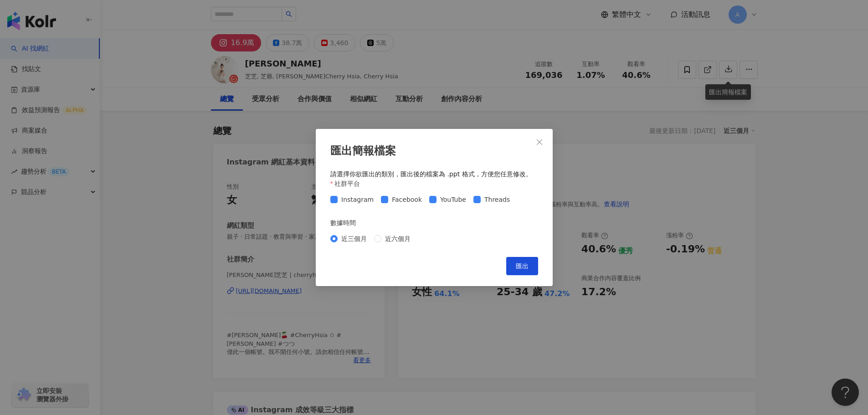  Describe the element at coordinates (497, 199) in the screenshot. I see `span: Threads` at that location.